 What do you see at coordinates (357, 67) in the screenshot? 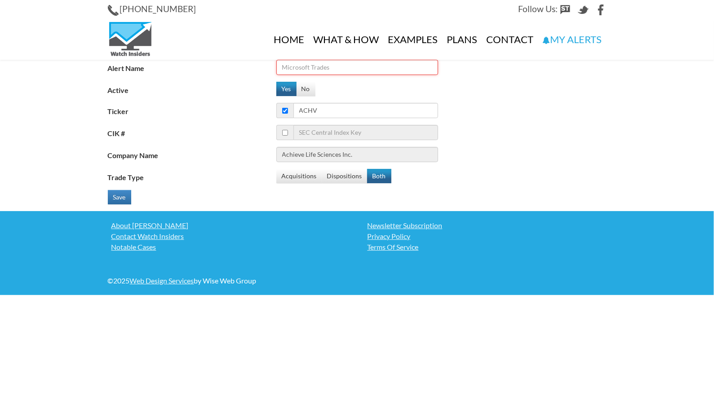
I see `input: Microsoft Trades` at bounding box center [357, 67].